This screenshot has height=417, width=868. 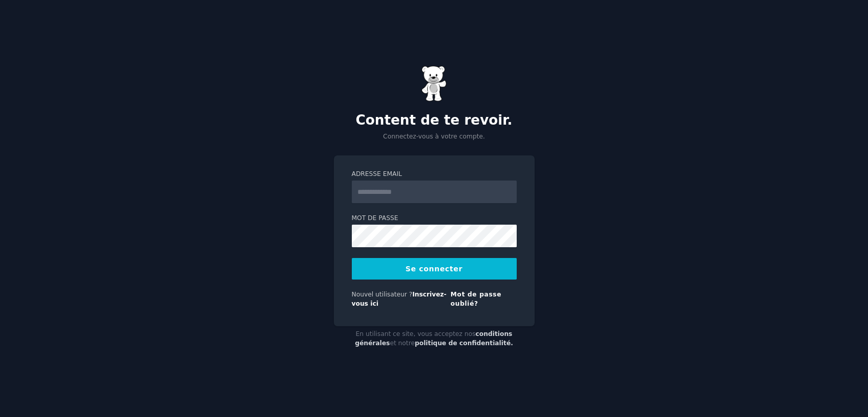 I want to click on font: Mot de passe, so click(x=375, y=218).